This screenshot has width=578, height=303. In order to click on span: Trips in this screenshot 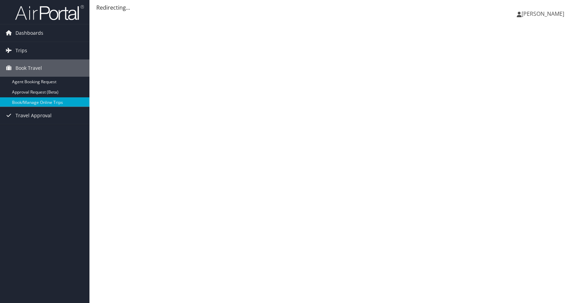, I will do `click(21, 51)`.